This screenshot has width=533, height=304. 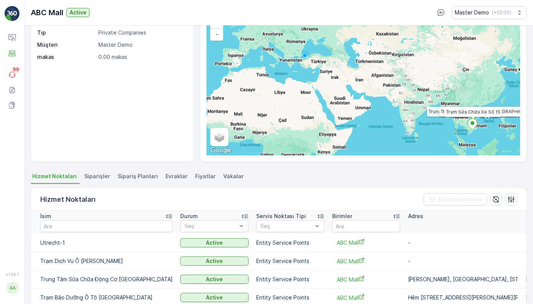 I want to click on span: Evraklar, so click(x=177, y=176).